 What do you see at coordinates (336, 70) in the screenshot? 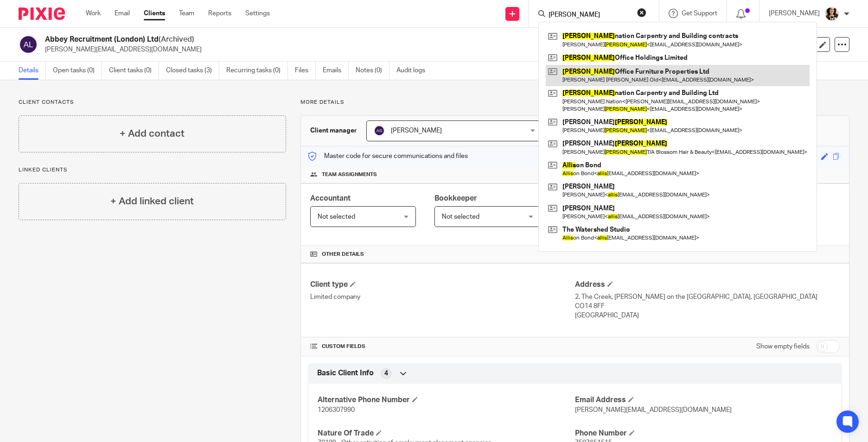
I see `a: Emails` at bounding box center [336, 70].